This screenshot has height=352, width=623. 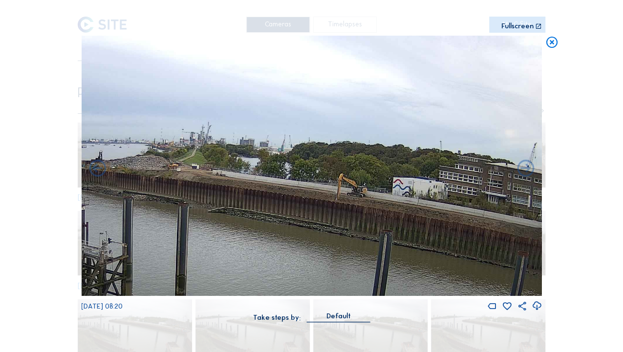 I want to click on img: Image, so click(x=311, y=166).